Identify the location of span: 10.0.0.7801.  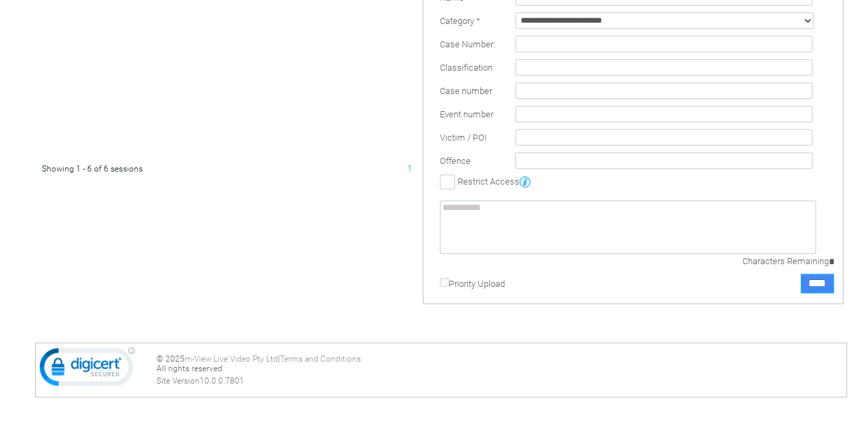
(222, 381).